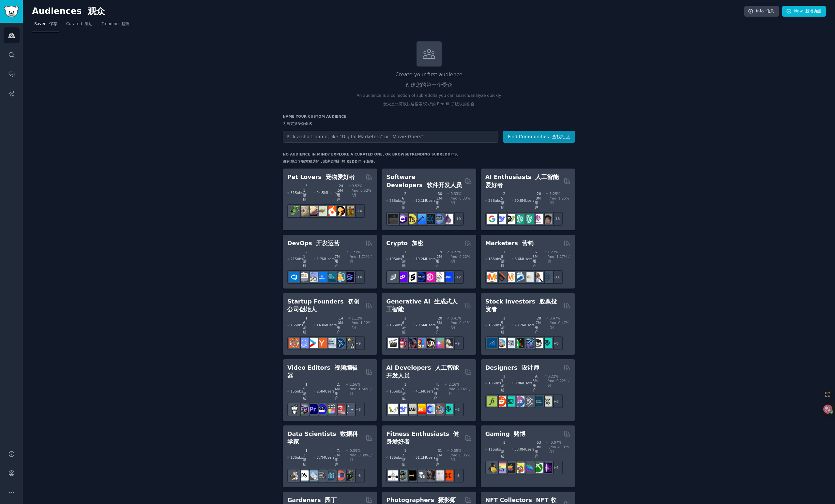  Describe the element at coordinates (340, 193) in the screenshot. I see `font: 24.5M 用户` at that location.